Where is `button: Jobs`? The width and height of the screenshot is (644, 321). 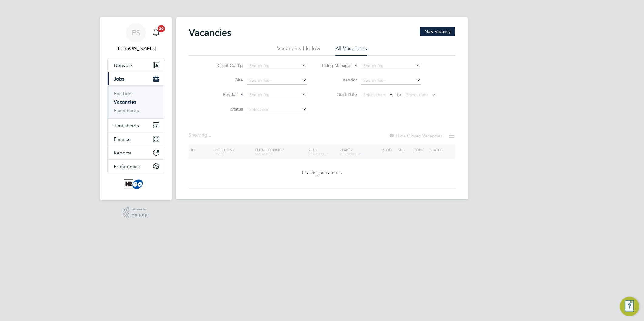
button: Jobs is located at coordinates (136, 79).